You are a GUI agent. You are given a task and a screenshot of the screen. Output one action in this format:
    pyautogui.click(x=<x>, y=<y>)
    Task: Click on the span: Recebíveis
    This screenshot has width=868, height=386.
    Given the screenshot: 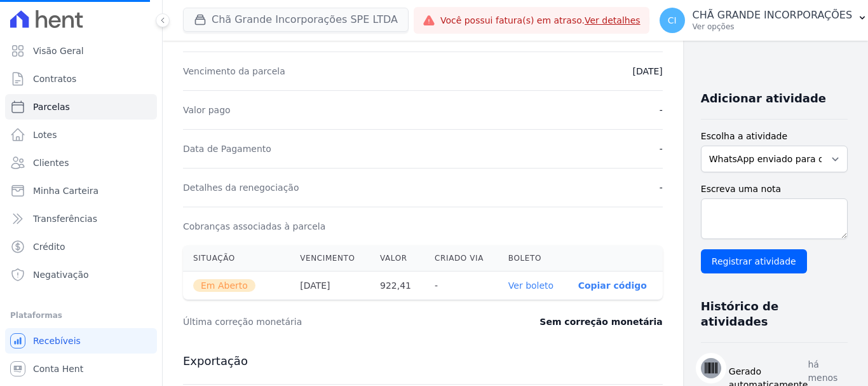 What is the action you would take?
    pyautogui.click(x=56, y=341)
    